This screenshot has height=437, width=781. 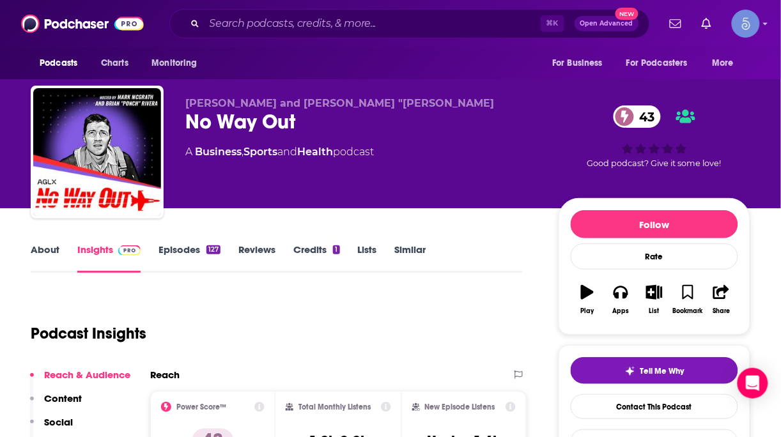 I want to click on button: Open AdvancedNew, so click(x=607, y=24).